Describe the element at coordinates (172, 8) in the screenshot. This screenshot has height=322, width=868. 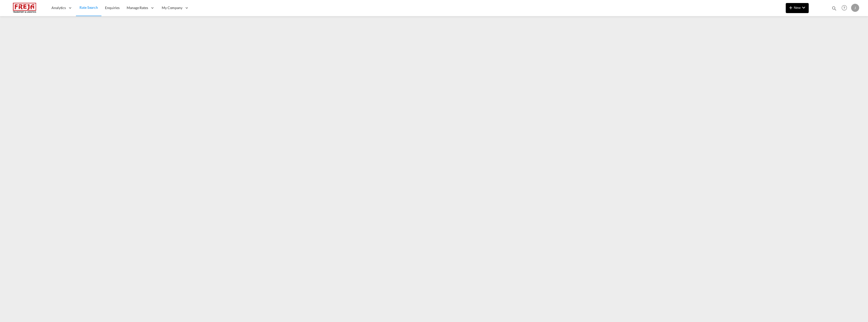
I see `span: My Company` at that location.